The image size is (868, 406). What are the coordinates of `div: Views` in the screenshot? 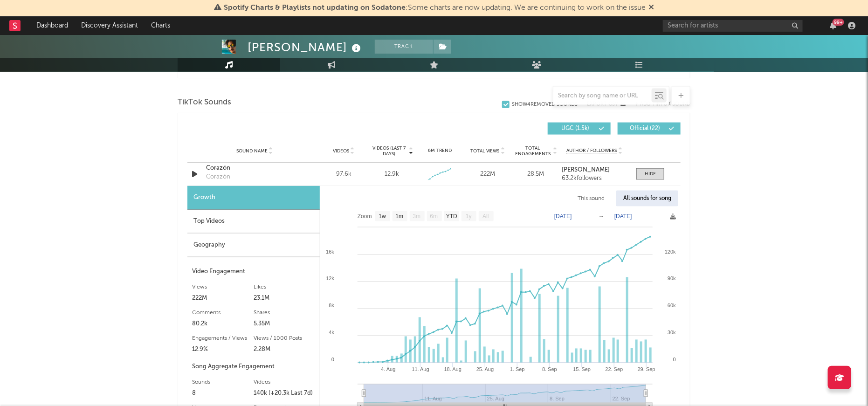 It's located at (223, 288).